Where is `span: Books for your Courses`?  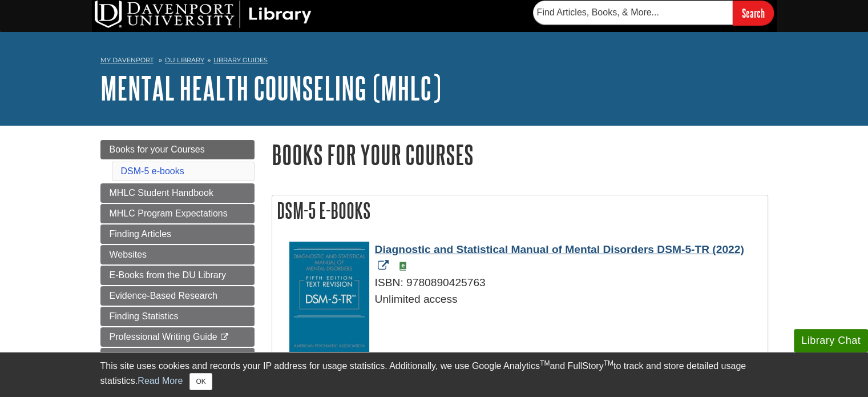
span: Books for your Courses is located at coordinates (157, 149).